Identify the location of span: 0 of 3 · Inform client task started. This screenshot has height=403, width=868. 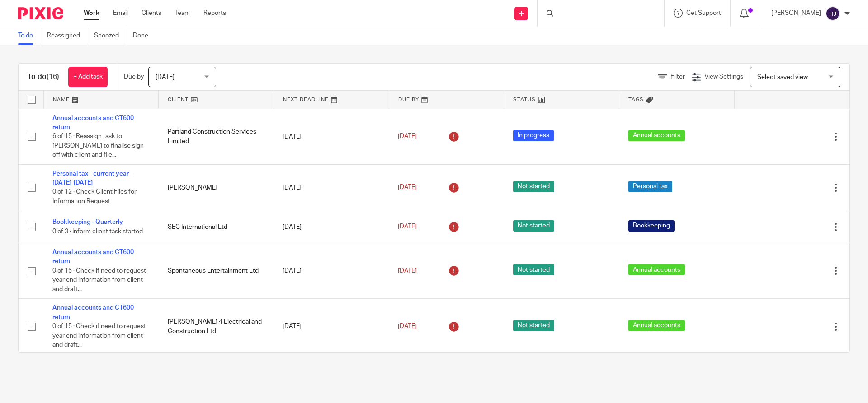
(98, 232).